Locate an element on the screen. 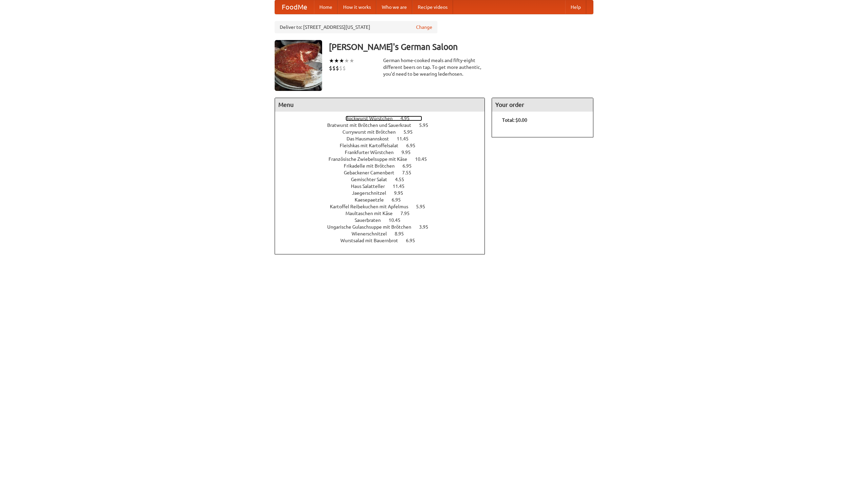  a: Jaegerschnitzel 9.95 is located at coordinates (384, 193).